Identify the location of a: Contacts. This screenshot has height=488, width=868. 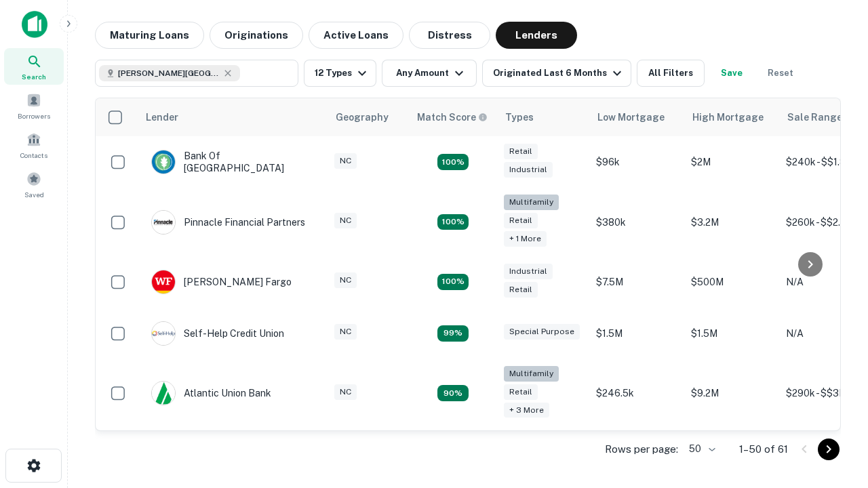
(34, 145).